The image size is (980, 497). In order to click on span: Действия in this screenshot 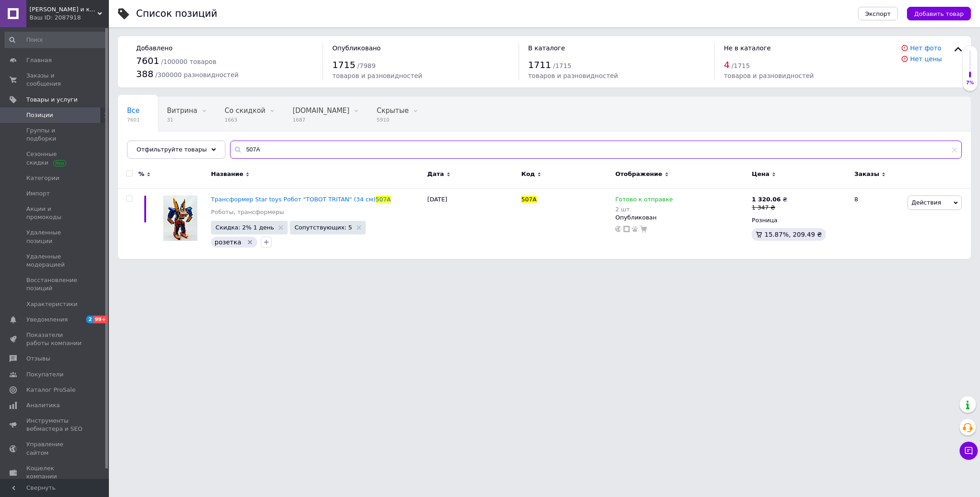, I will do `click(926, 202)`.